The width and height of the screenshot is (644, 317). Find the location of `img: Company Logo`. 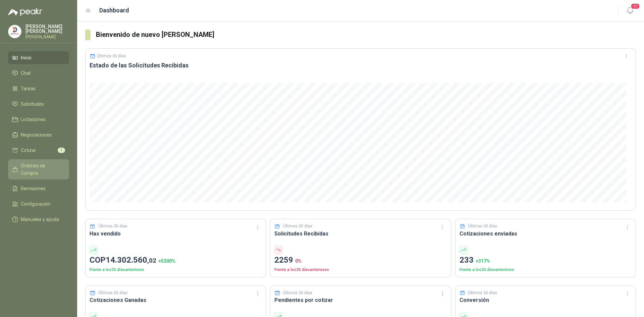

img: Company Logo is located at coordinates (15, 32).